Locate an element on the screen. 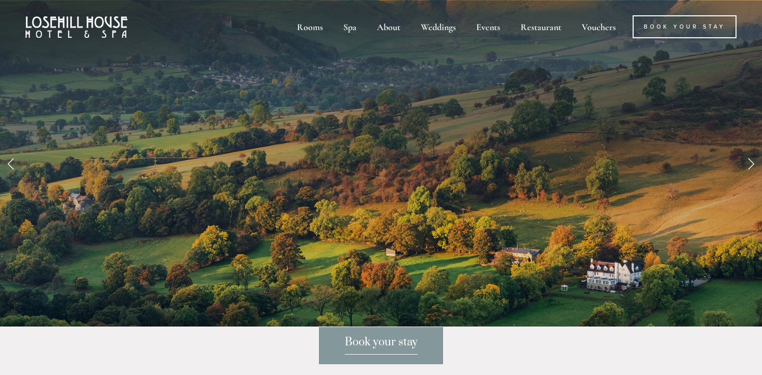 This screenshot has height=375, width=762. a: Next Slide is located at coordinates (751, 163).